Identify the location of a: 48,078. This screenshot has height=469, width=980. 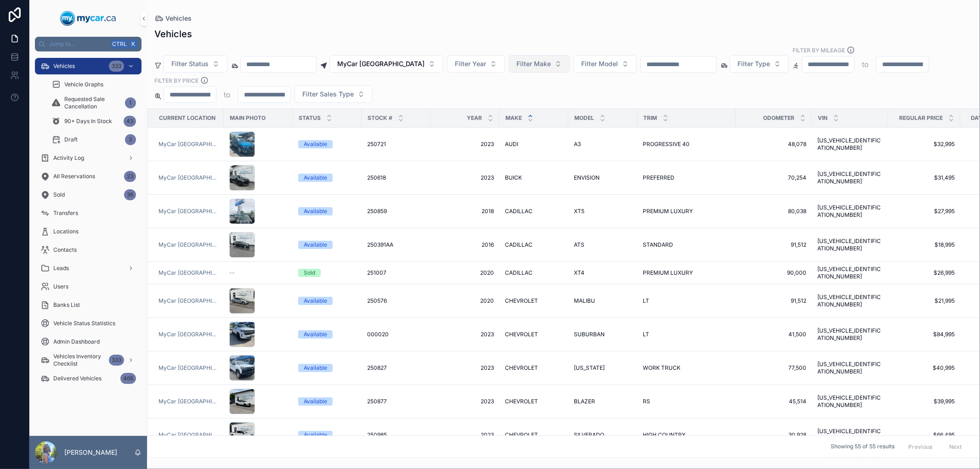
(774, 144).